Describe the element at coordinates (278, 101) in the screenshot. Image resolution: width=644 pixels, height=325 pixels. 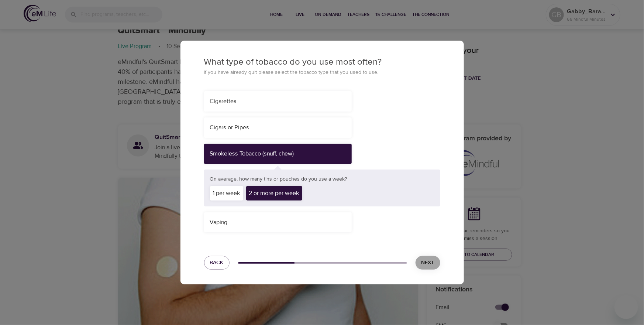
I see `div: Cigarettes` at that location.